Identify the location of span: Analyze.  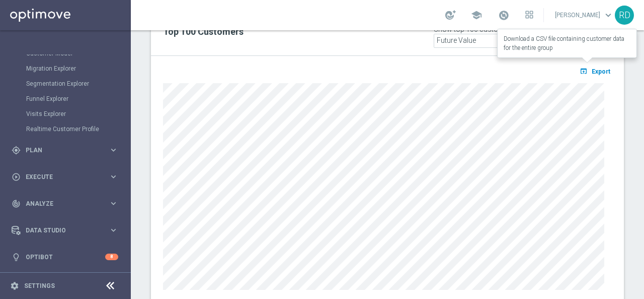
(67, 204).